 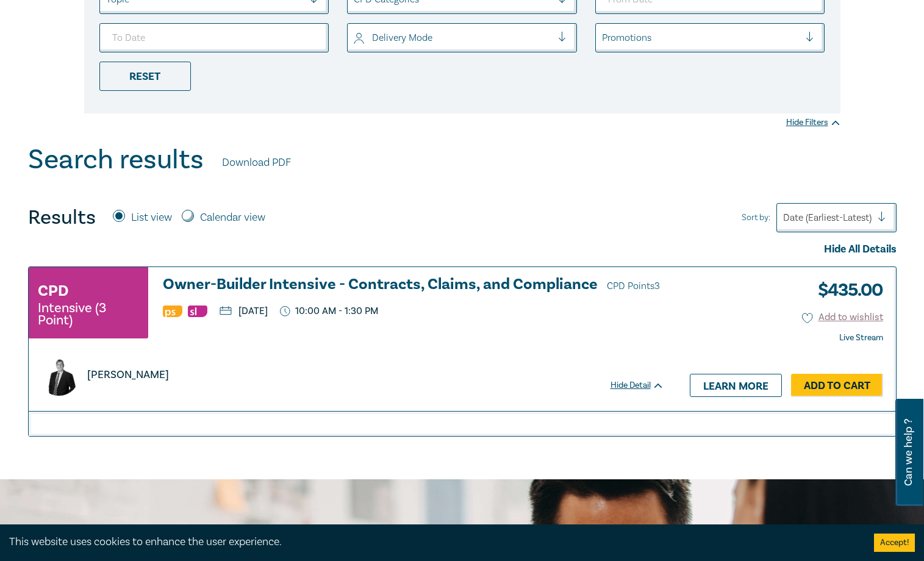 What do you see at coordinates (89, 314) in the screenshot?
I see `small: Intensive (3 Point)` at bounding box center [89, 314].